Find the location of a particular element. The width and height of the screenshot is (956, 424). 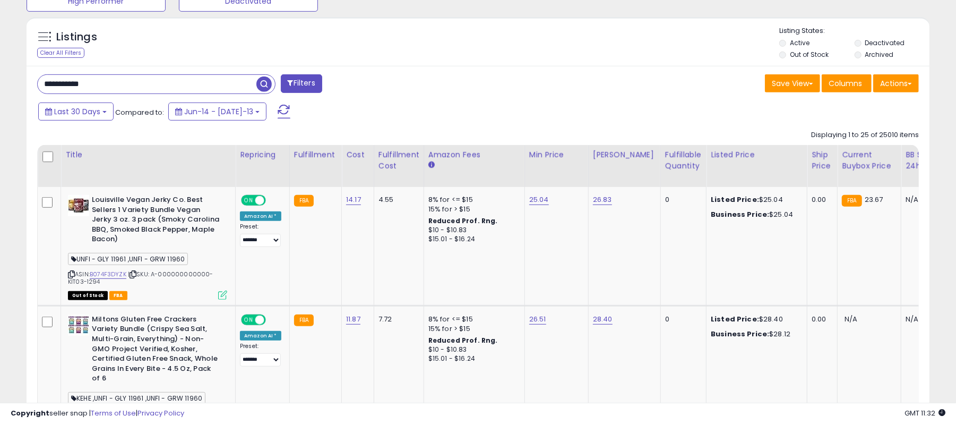

strong: Copyright is located at coordinates (30, 413).